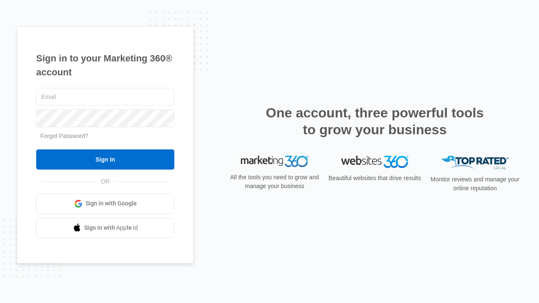 Image resolution: width=539 pixels, height=303 pixels. What do you see at coordinates (105, 160) in the screenshot?
I see `input: Sign In` at bounding box center [105, 160].